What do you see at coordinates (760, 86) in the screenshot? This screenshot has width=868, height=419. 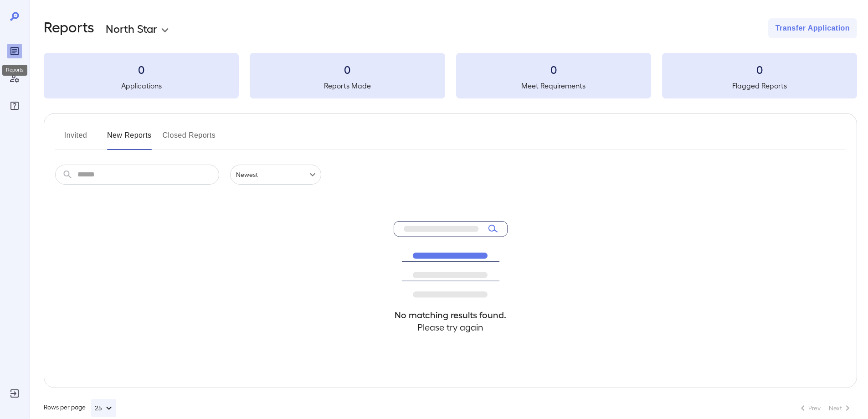 I see `h5: Flagged Reports` at bounding box center [760, 86].